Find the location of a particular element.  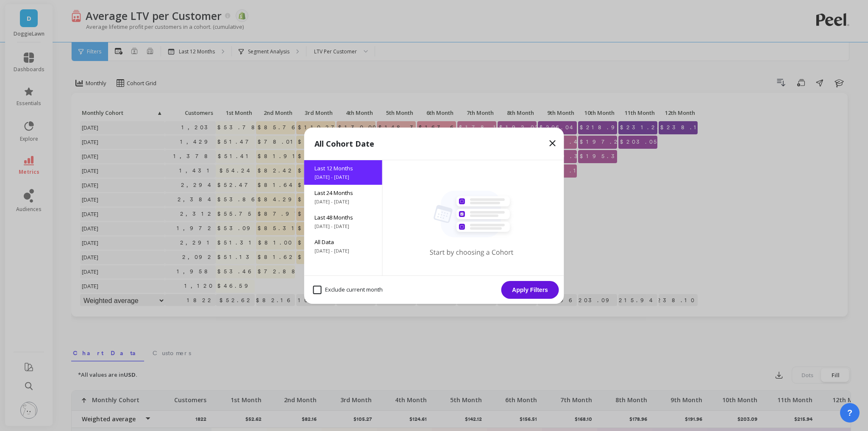

span: Exclude current month is located at coordinates (348, 290).